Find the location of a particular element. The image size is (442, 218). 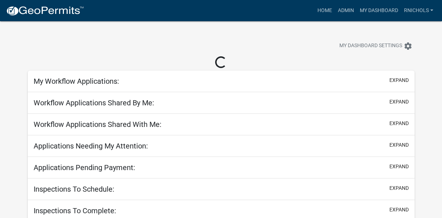

h5: Applications Pending Payment: is located at coordinates (84, 167).